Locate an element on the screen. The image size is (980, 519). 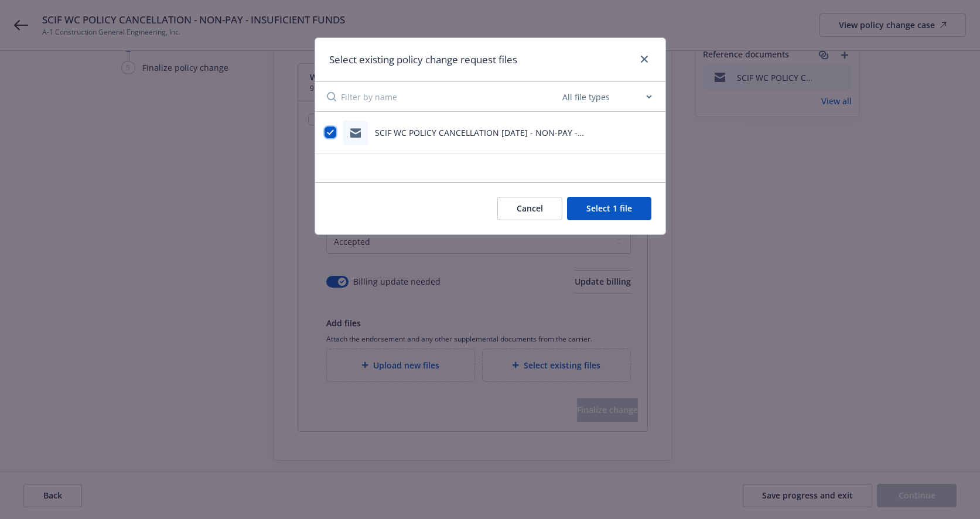
h1: Select existing policy change request files is located at coordinates (423, 60).